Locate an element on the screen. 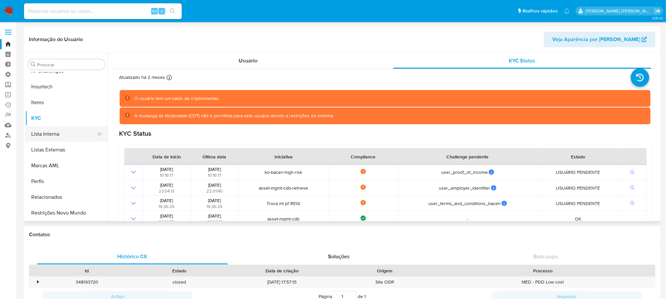 The image size is (666, 299). button: Procurar is located at coordinates (33, 64).